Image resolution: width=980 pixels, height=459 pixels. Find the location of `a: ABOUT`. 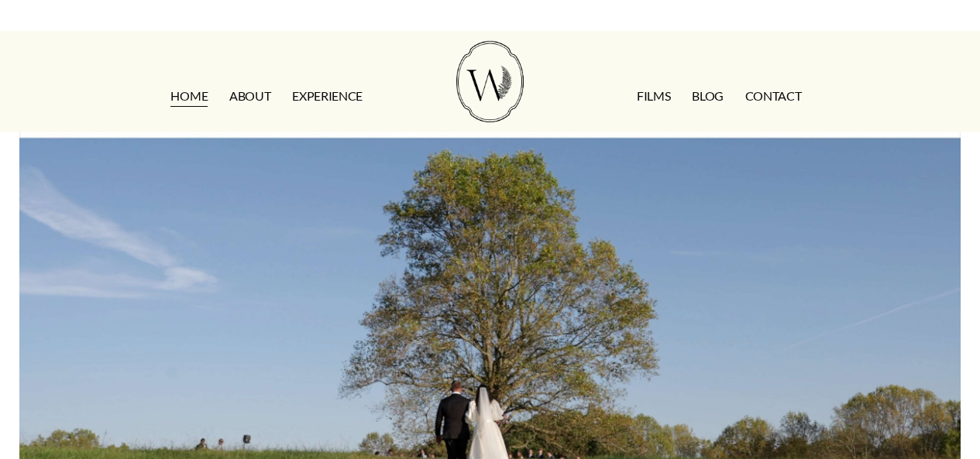

a: ABOUT is located at coordinates (250, 96).